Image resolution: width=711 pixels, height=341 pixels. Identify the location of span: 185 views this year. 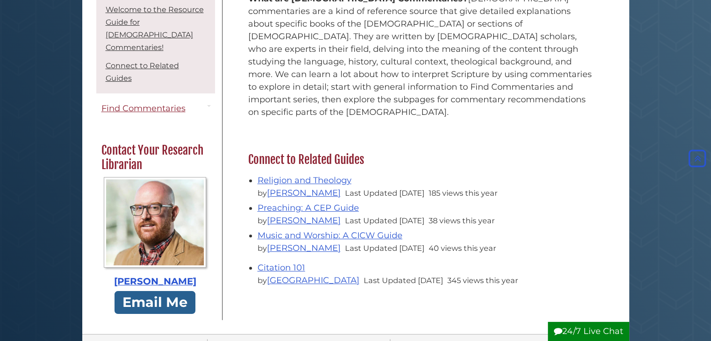
(463, 193).